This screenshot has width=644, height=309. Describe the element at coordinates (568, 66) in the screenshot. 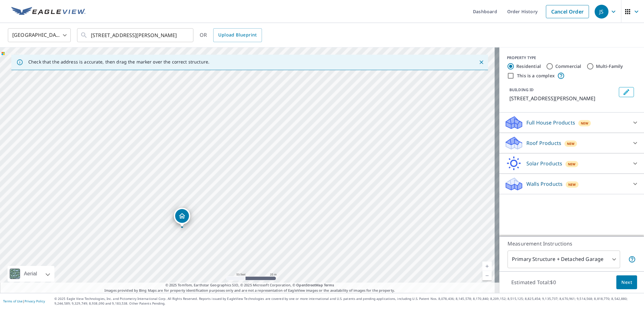

I see `label: Commercial` at that location.